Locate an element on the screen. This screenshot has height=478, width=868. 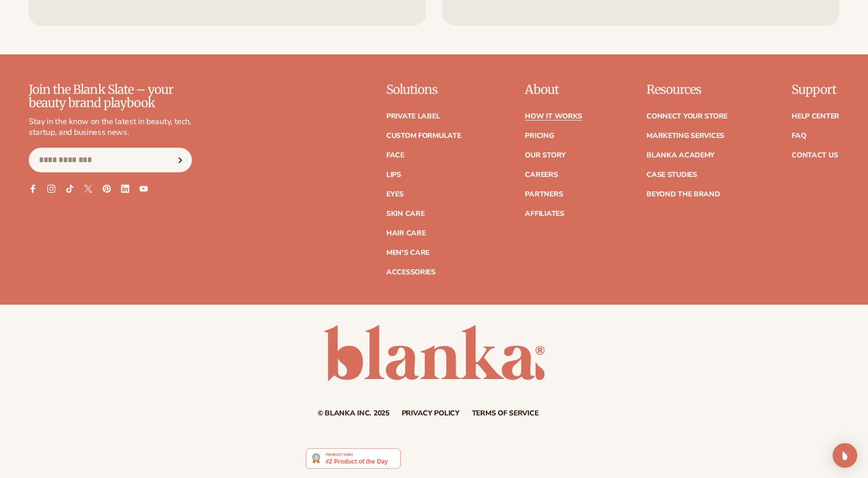
div: Open Intercom Messenger is located at coordinates (844, 456).